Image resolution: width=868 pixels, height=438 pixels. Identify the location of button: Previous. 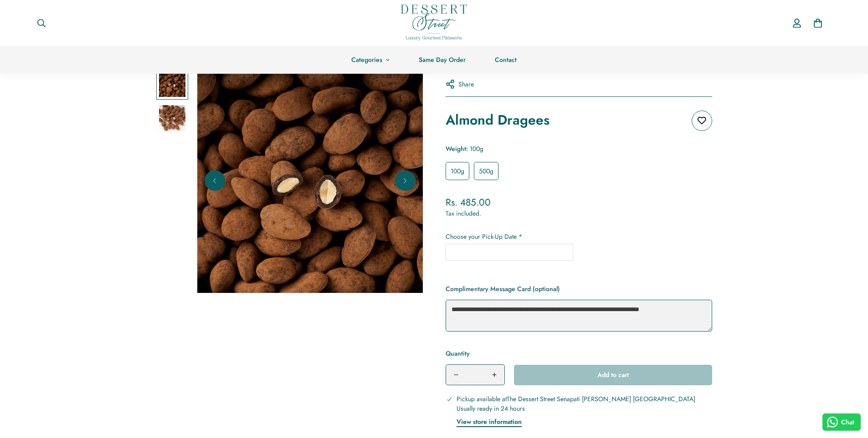
(214, 181).